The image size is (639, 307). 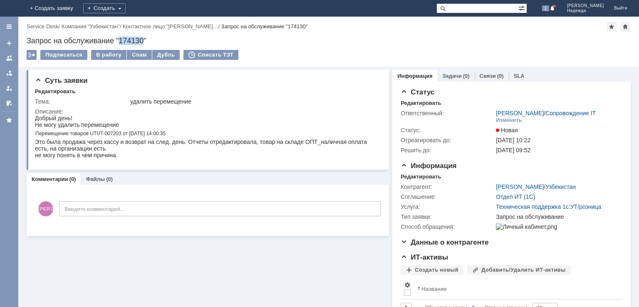 What do you see at coordinates (545, 8) in the screenshot?
I see `span: 1` at bounding box center [545, 8].